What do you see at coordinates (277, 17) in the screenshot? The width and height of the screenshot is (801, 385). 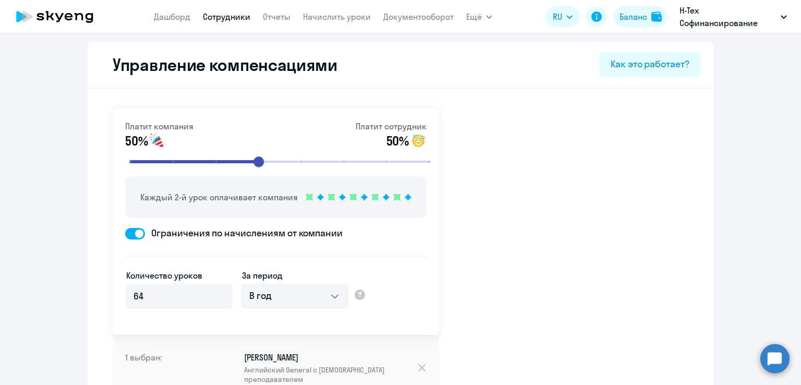 I see `a: Отчеты` at bounding box center [277, 17].